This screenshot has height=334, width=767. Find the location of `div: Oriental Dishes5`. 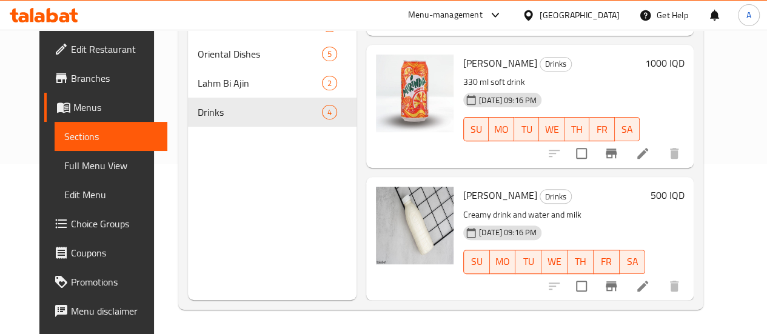

div: Oriental Dishes5 is located at coordinates (272, 54).